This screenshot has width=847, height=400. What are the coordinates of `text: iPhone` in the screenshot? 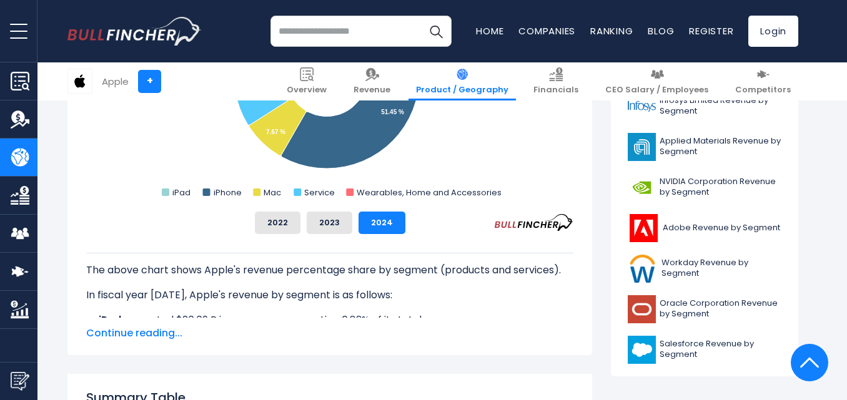 It's located at (227, 192).